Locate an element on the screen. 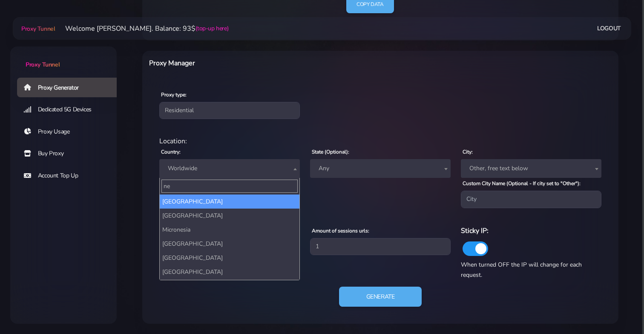 The image size is (644, 334). label: Country: is located at coordinates (171, 152).